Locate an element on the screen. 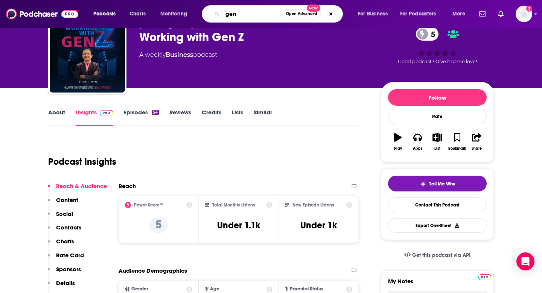  p: Content is located at coordinates (67, 200).